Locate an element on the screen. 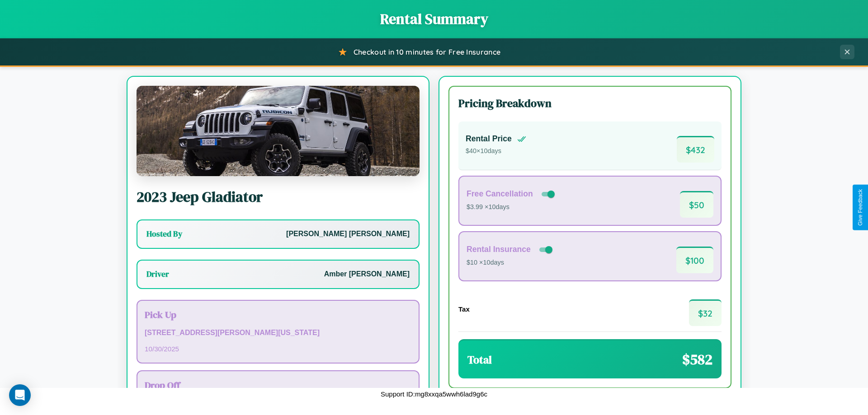  p: $ 40 × 10 days is located at coordinates (496, 152).